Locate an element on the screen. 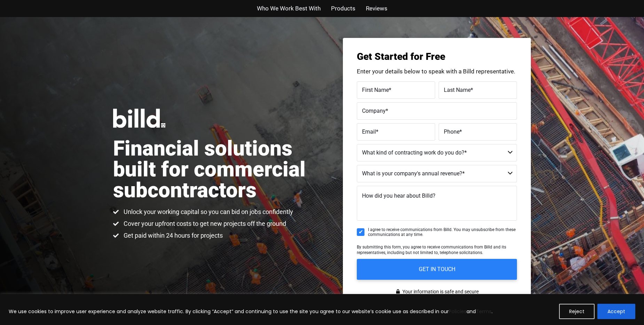  span: Phone is located at coordinates (451, 131).